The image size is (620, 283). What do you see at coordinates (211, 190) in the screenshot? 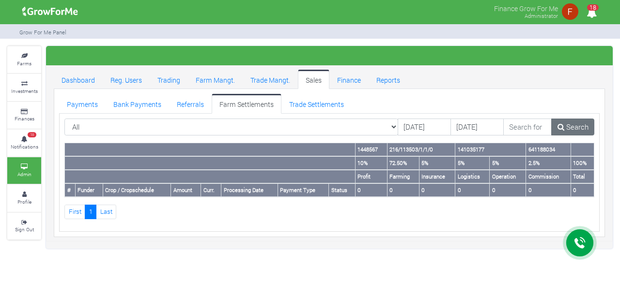
I see `th: Curr.` at bounding box center [211, 190].